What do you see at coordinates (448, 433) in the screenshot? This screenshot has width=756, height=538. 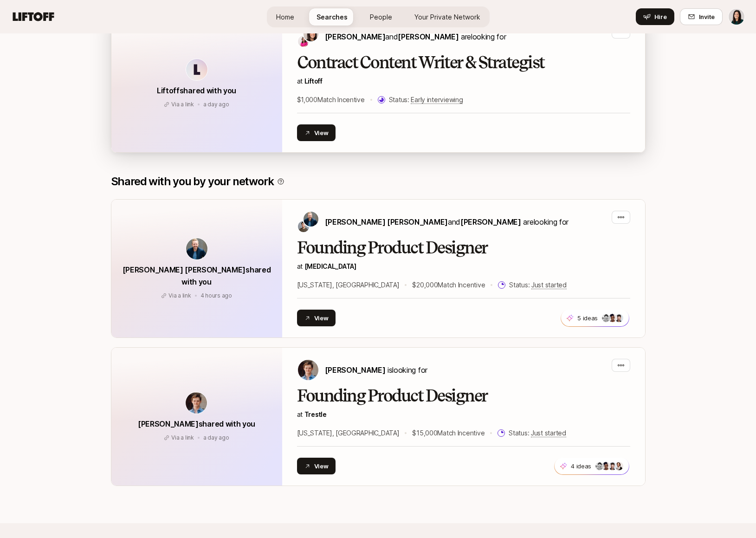 I see `p: $15,000 Match Incentive` at bounding box center [448, 433].